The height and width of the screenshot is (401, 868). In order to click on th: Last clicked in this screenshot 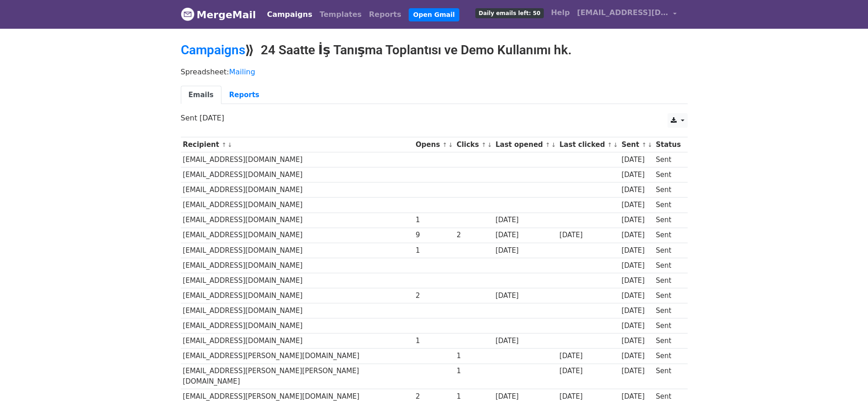, I will do `click(589, 145)`.